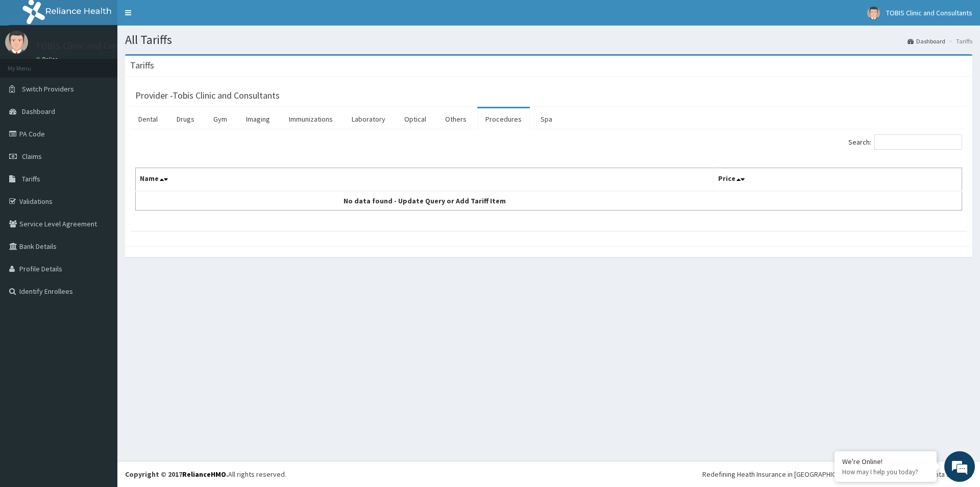  Describe the element at coordinates (839, 180) in the screenshot. I see `th: Price` at that location.